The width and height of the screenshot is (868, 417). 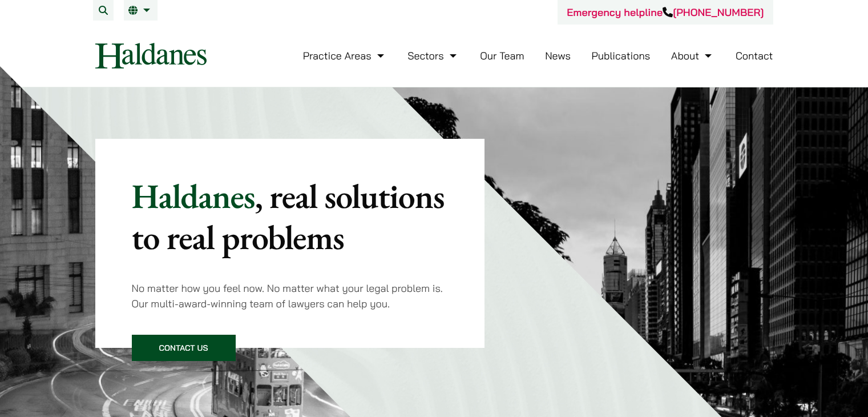 What do you see at coordinates (433, 55) in the screenshot?
I see `a: Sectors` at bounding box center [433, 55].